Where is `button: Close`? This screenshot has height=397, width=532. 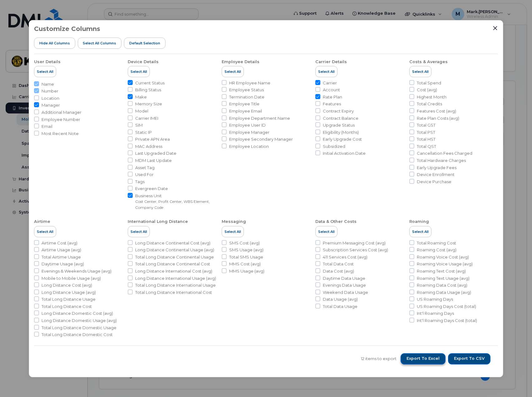
button: Close is located at coordinates (495, 28).